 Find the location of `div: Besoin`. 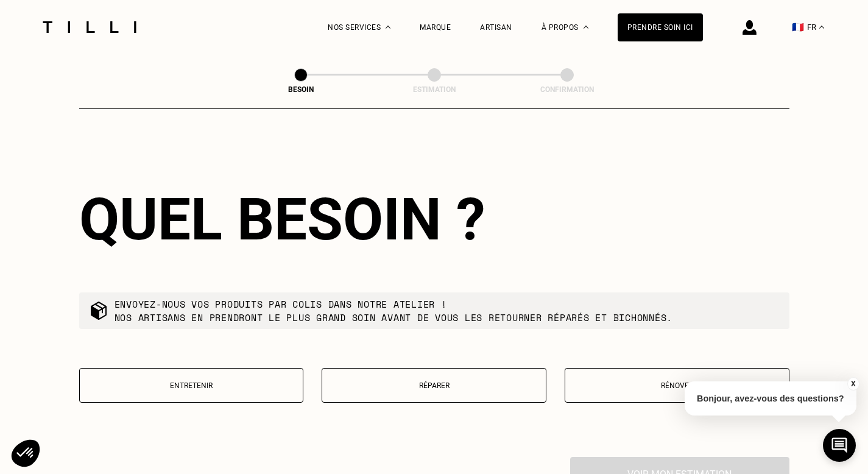

div: Besoin is located at coordinates (301, 89).